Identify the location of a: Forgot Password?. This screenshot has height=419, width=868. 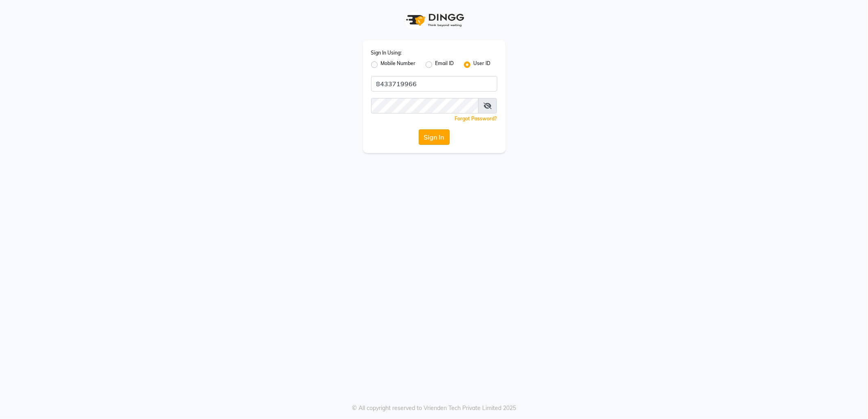
(476, 119).